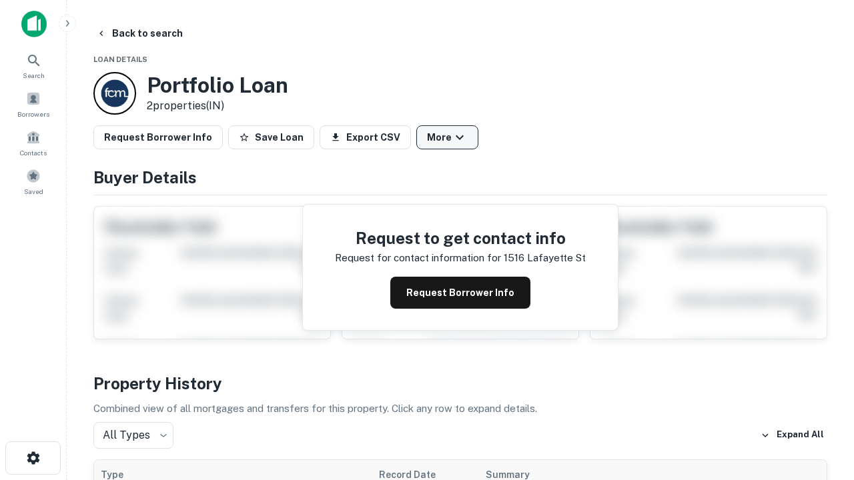  Describe the element at coordinates (33, 153) in the screenshot. I see `span: Contacts` at that location.